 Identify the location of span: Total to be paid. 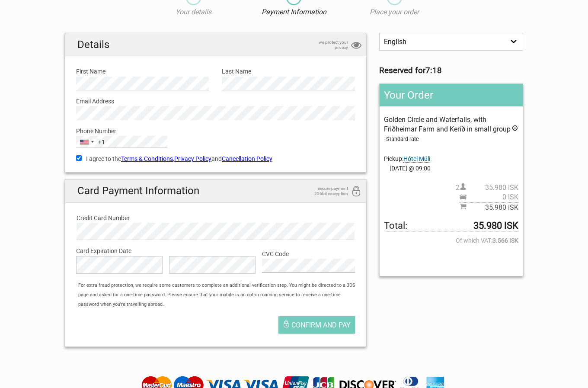
(451, 226).